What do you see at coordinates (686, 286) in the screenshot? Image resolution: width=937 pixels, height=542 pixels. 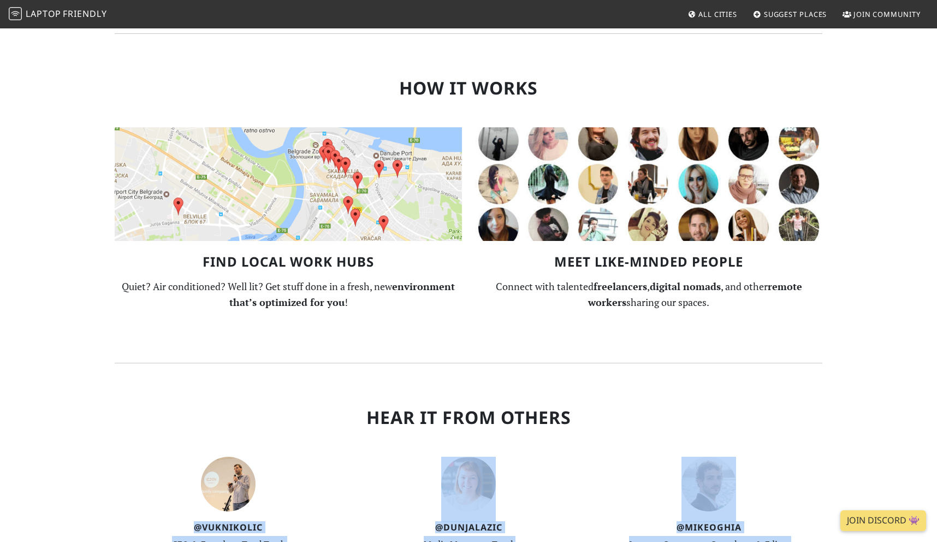 I see `strong: digital nomads` at bounding box center [686, 286].